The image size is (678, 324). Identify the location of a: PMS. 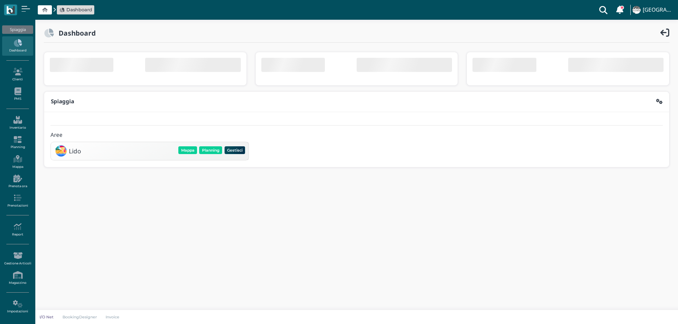
(17, 94).